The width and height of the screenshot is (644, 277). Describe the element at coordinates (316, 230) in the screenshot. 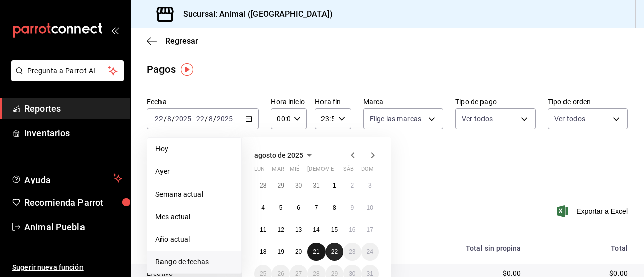

I see `button: 14 de agosto de 2025` at that location.